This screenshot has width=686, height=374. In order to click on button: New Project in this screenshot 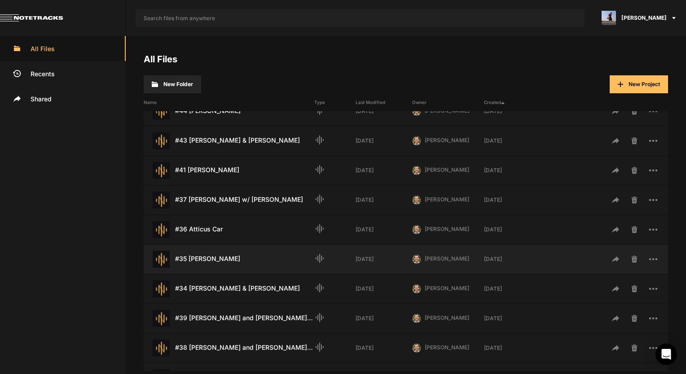, I will do `click(639, 84)`.